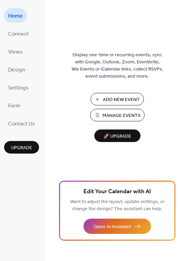 This screenshot has width=190, height=261. Describe the element at coordinates (112, 227) in the screenshot. I see `span: Open AI Assistant` at that location.